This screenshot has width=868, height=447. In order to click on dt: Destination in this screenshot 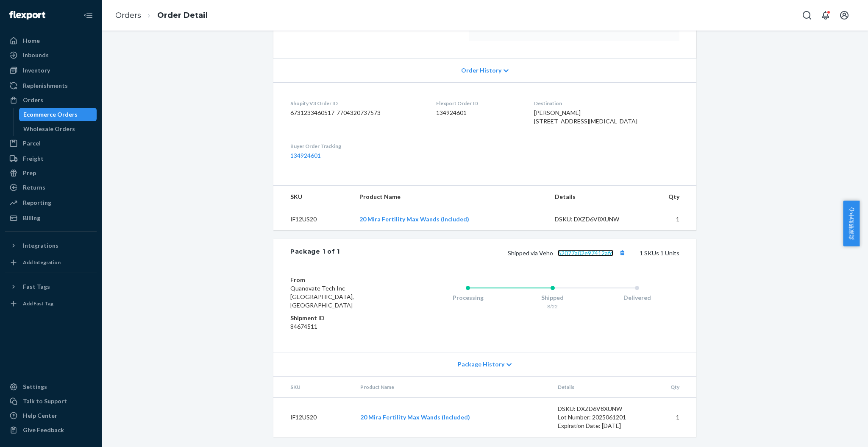, I will do `click(606, 103)`.